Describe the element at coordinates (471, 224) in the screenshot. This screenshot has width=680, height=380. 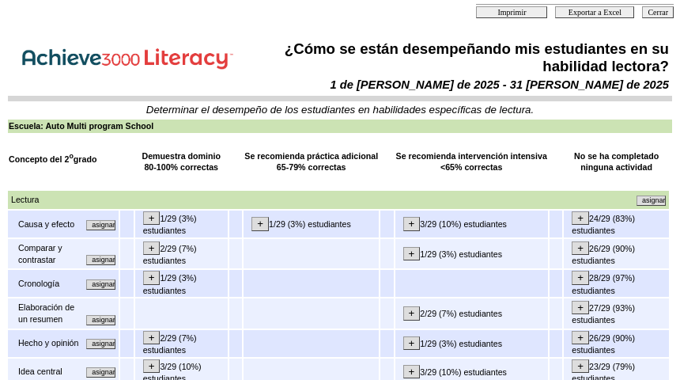
I see `td: 3/29 (10%) estudiantes` at that location.